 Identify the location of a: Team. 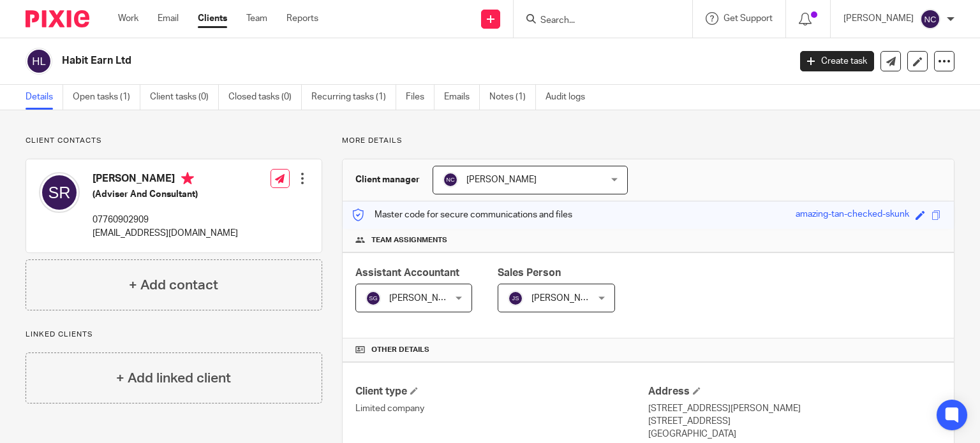
(256, 19).